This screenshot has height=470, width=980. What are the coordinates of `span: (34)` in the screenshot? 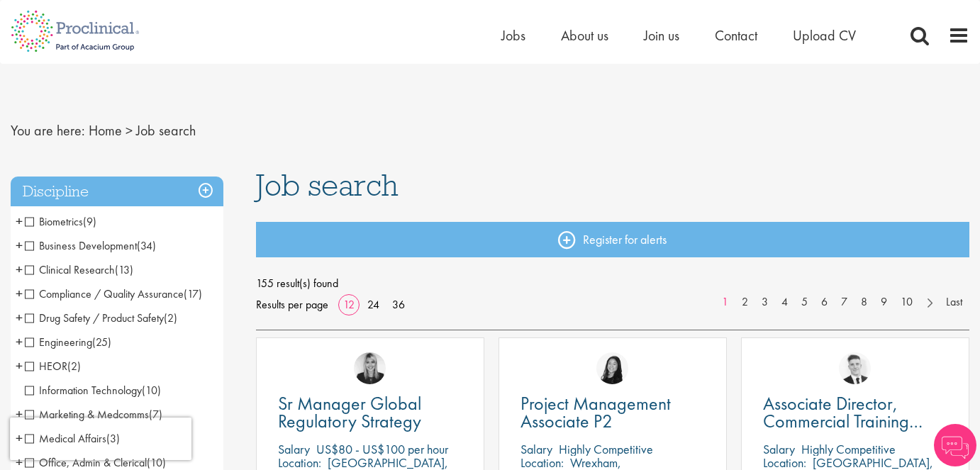 It's located at (146, 245).